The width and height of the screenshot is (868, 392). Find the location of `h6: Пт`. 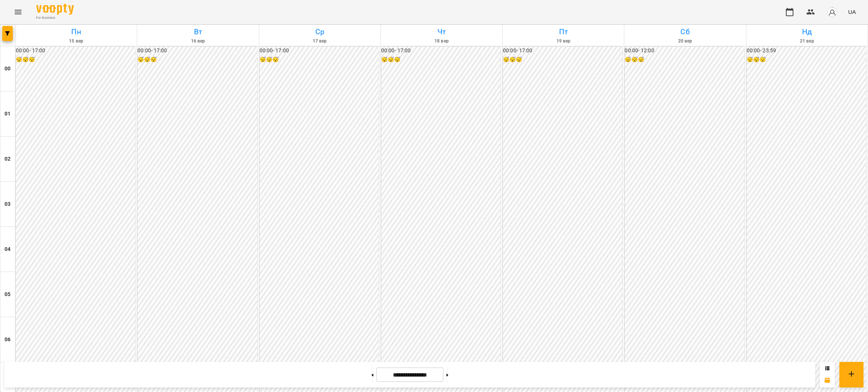

h6: Пт is located at coordinates (564, 32).